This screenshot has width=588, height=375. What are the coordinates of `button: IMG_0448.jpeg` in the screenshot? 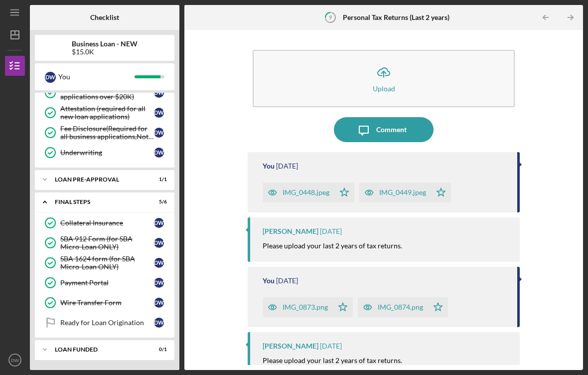 It's located at (308, 193).